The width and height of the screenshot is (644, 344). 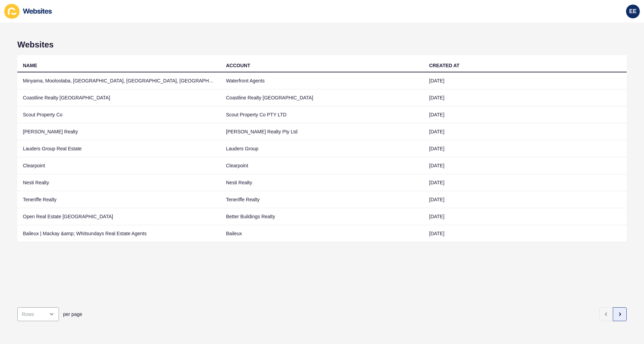 I want to click on div: NAME, so click(x=30, y=66).